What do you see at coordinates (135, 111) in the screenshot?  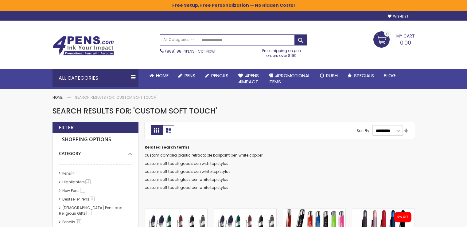 I see `span: Search results for: 'custom soft touch'` at bounding box center [135, 111].